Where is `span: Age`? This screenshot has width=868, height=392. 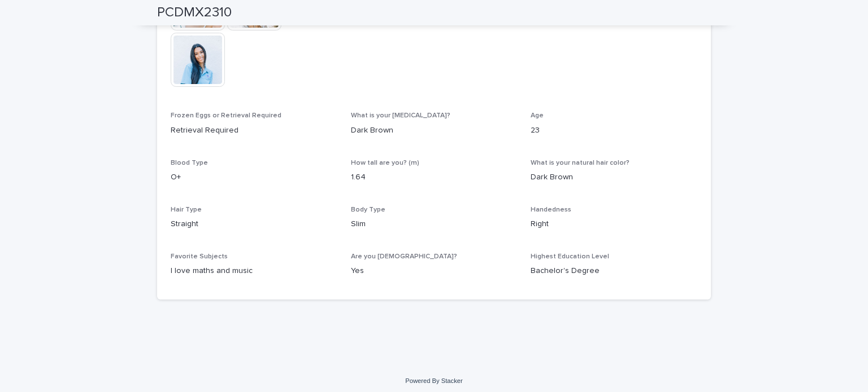 span: Age is located at coordinates (537, 116).